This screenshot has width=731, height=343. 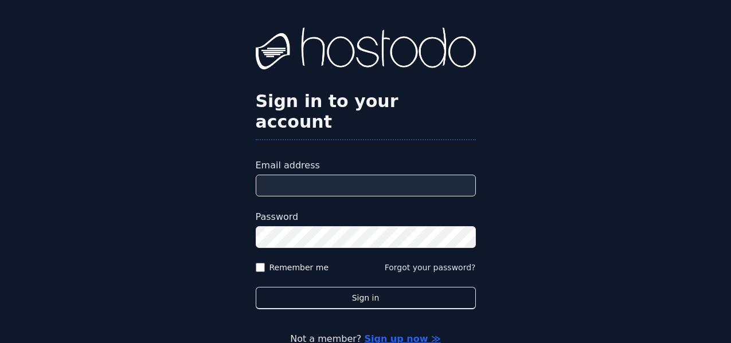 I want to click on button: Sign in, so click(x=366, y=298).